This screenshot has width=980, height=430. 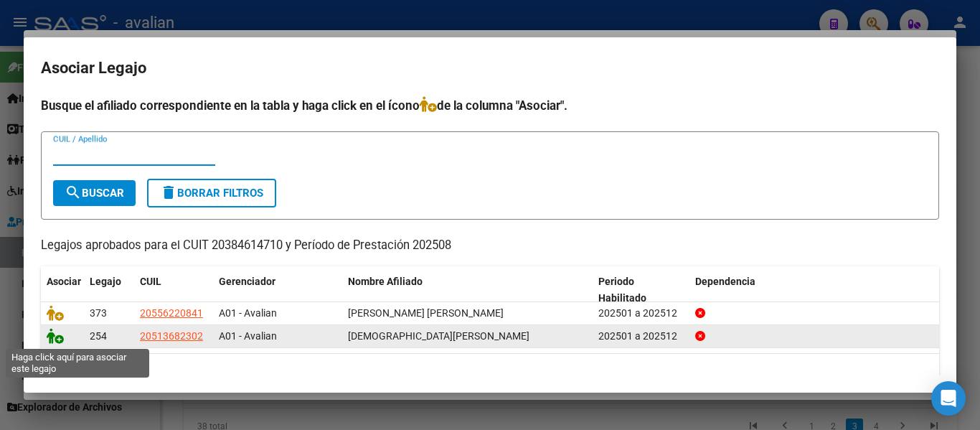 What do you see at coordinates (490, 106) in the screenshot?
I see `h4: Busque el afiliado correspondiente en la tabla y haga click en el ícono de la columna "Asociar".` at bounding box center [490, 106].